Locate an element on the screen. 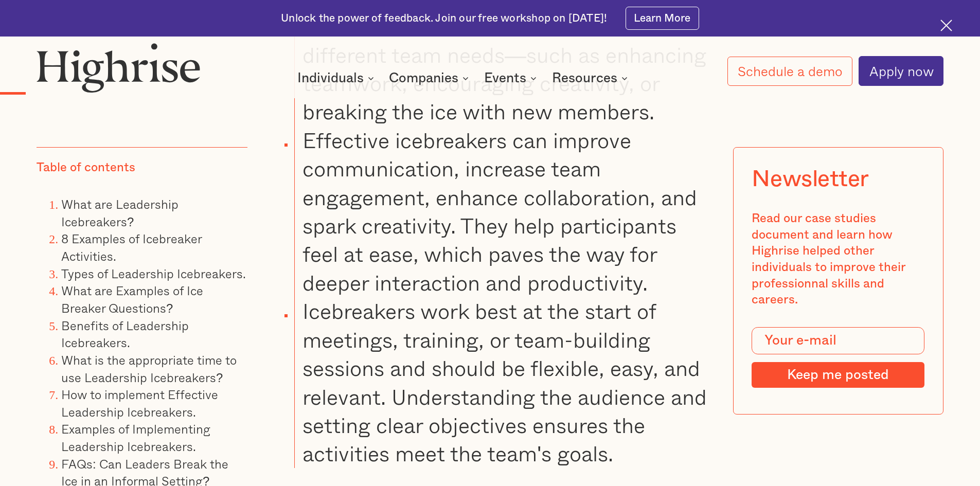 Image resolution: width=980 pixels, height=486 pixels. a: Learn More is located at coordinates (662, 18).